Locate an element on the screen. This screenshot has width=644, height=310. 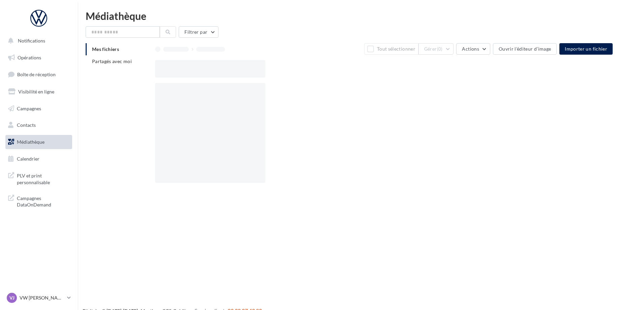
a: Campagnes is located at coordinates (39, 108).